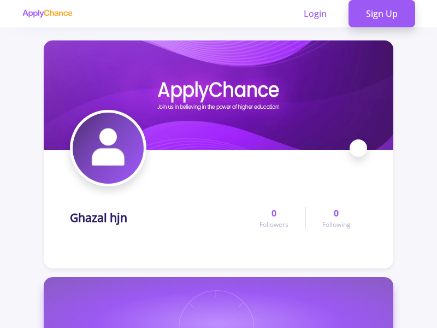 The height and width of the screenshot is (328, 437). What do you see at coordinates (108, 148) in the screenshot?
I see `img: Ghazal hjnavatar` at bounding box center [108, 148].